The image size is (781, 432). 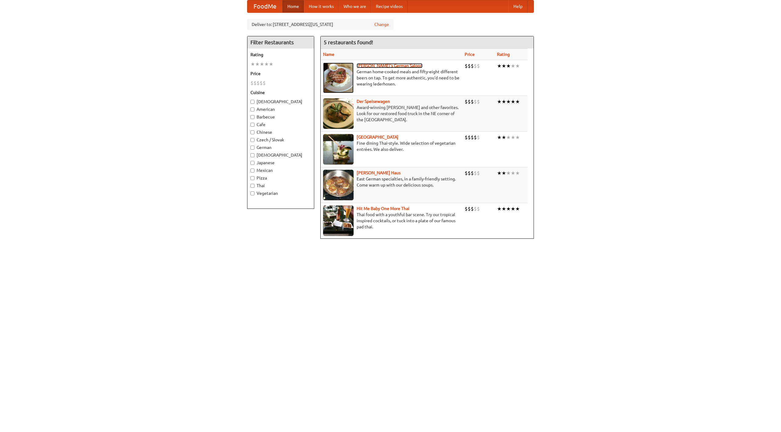 What do you see at coordinates (281, 163) in the screenshot?
I see `label: Japanese` at bounding box center [281, 163].